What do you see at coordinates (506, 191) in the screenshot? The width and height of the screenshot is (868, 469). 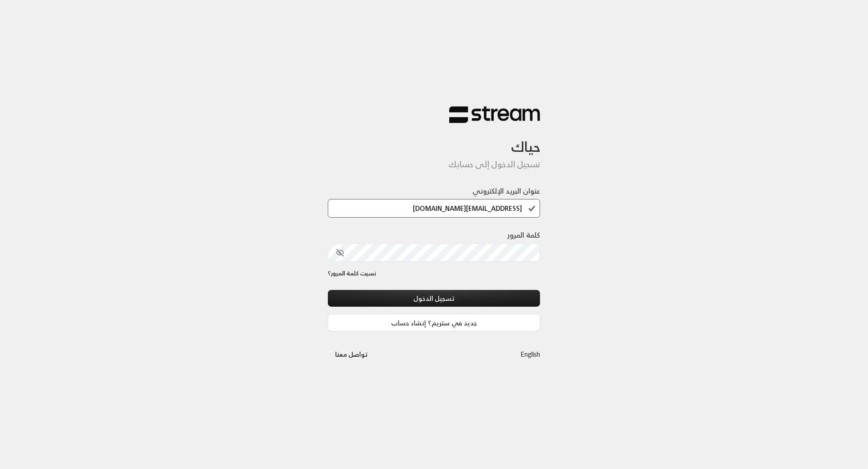 I see `label: عنوان البريد الإلكتروني` at bounding box center [506, 191].